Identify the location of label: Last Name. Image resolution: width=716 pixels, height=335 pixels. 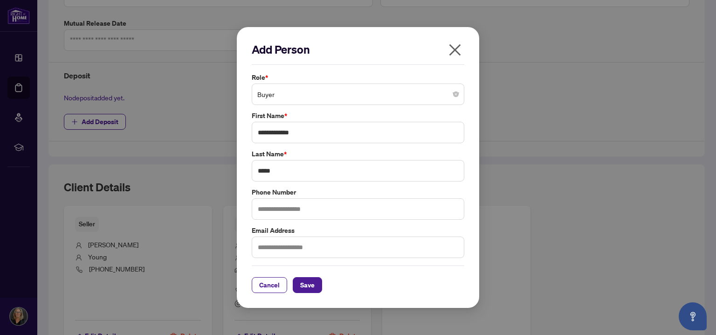
(358, 154).